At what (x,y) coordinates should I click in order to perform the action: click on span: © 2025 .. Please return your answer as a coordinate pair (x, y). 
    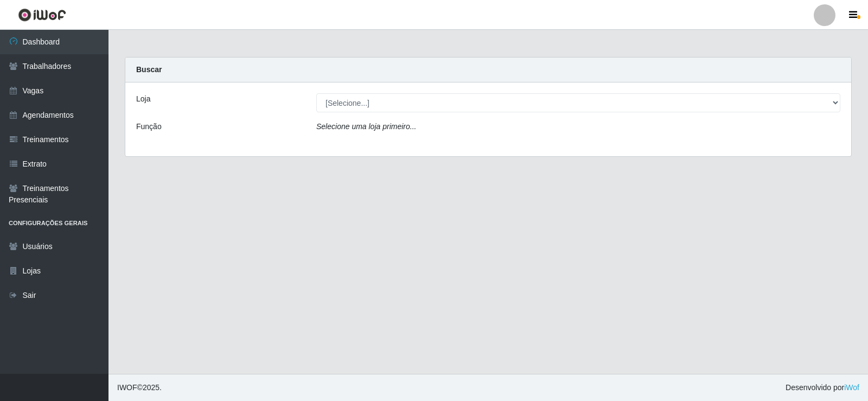
    Looking at the image, I should click on (140, 387).